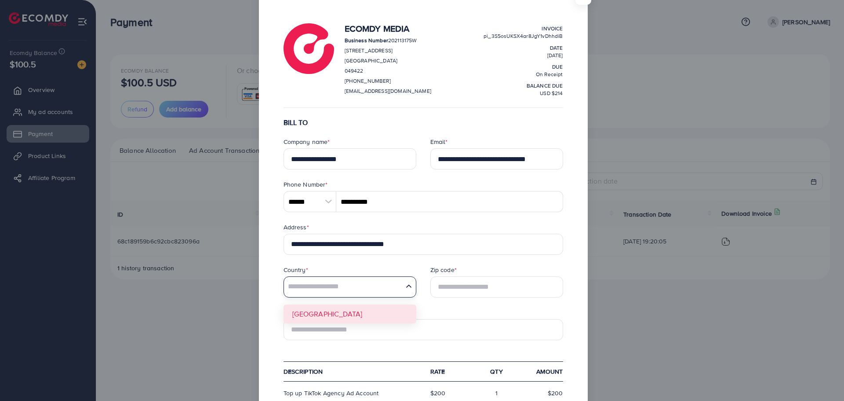  I want to click on label: Email, so click(439, 142).